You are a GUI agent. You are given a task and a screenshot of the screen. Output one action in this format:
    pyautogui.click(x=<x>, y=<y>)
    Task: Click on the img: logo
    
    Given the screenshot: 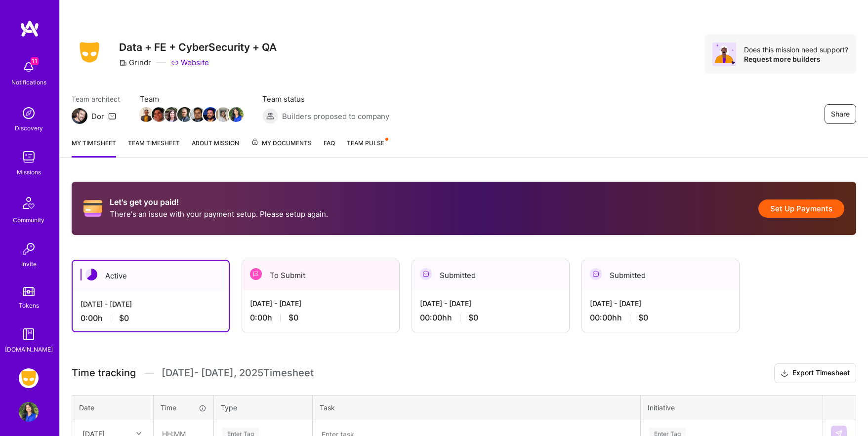 What is the action you would take?
    pyautogui.click(x=30, y=29)
    